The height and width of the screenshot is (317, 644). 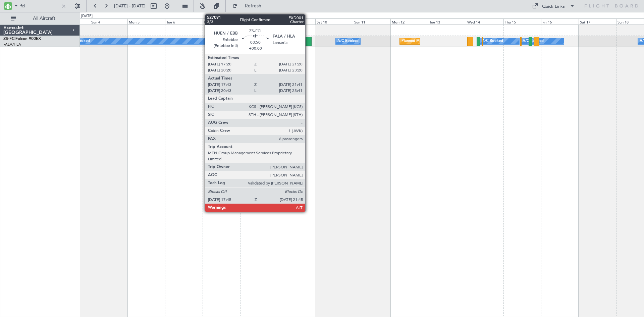 What do you see at coordinates (10, 39) in the screenshot?
I see `span: ZS-FCI` at bounding box center [10, 39].